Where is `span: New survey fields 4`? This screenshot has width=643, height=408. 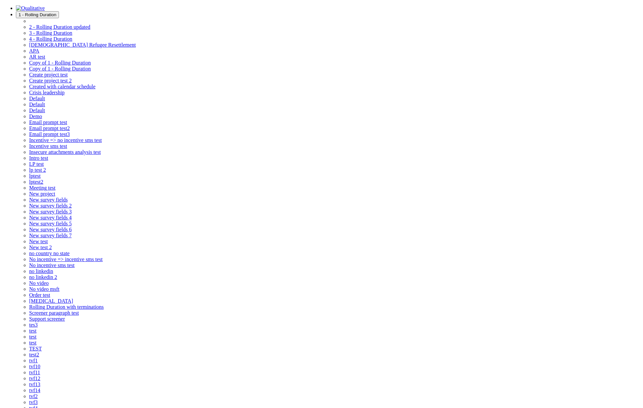 span: New survey fields 4 is located at coordinates (50, 217).